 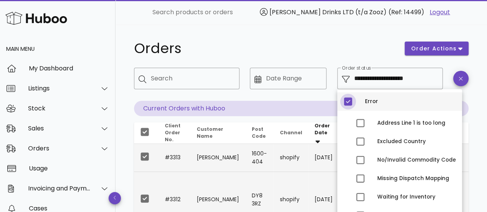 What do you see at coordinates (258, 132) in the screenshot?
I see `span: Post Code` at bounding box center [258, 132].